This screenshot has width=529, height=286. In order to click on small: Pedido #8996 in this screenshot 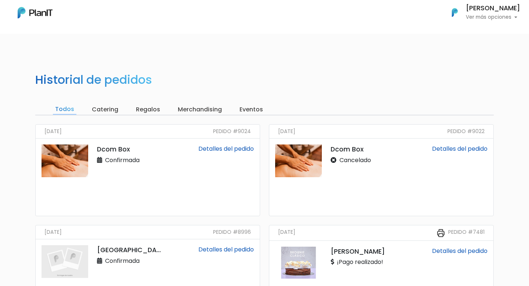, I will do `click(232, 232)`.